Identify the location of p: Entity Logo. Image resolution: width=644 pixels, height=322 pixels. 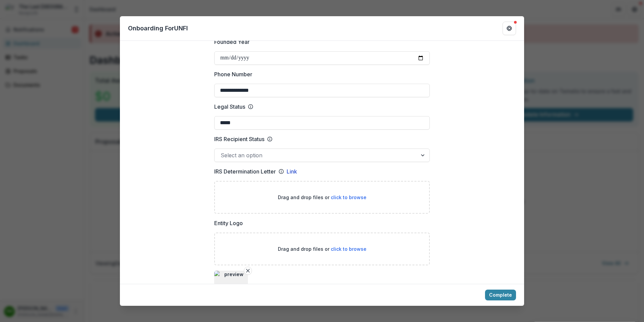
(228, 223).